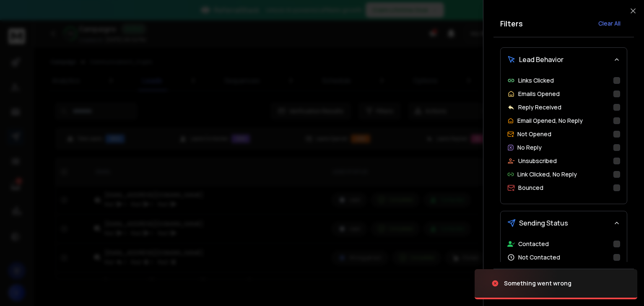 Image resolution: width=644 pixels, height=306 pixels. I want to click on p: Contacted, so click(533, 244).